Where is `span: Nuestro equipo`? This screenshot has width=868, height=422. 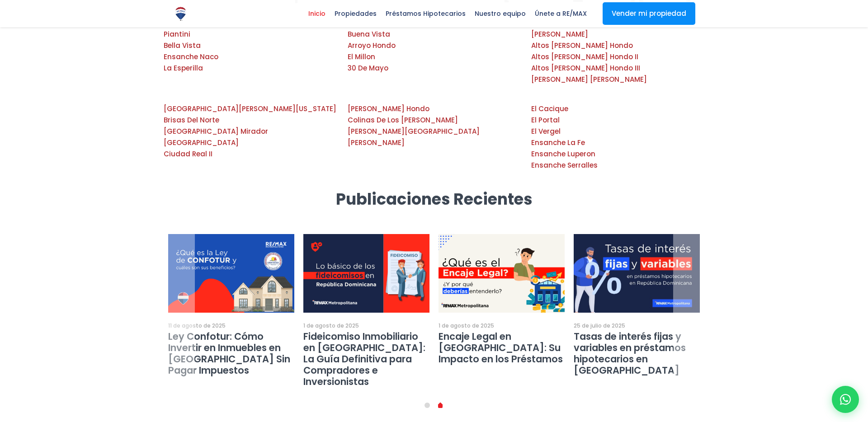 span: Nuestro equipo is located at coordinates (500, 14).